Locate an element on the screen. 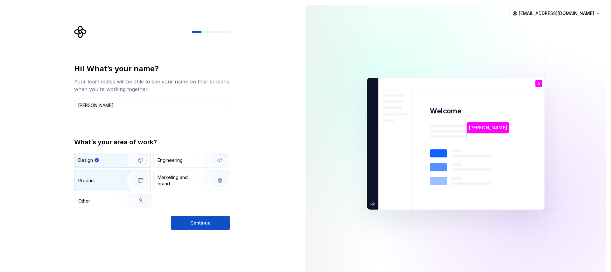 This screenshot has height=272, width=611. p: Welcome is located at coordinates (445, 111).